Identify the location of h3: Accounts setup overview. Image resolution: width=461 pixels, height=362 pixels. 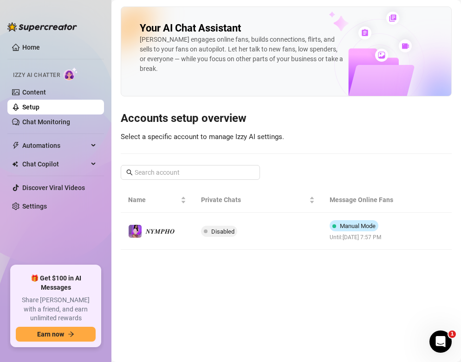
(286, 119).